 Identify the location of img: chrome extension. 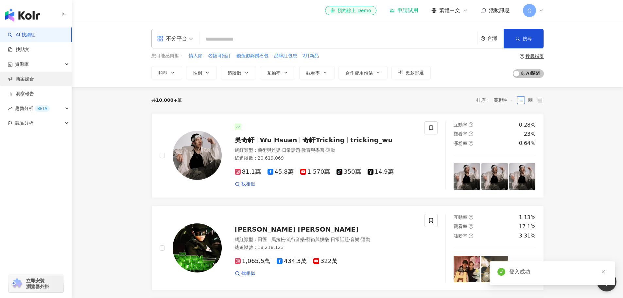
(17, 284).